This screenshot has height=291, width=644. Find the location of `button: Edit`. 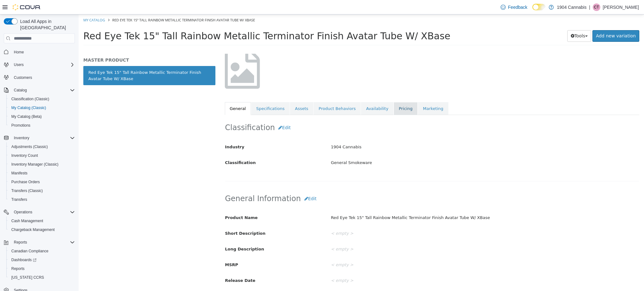

button: Edit is located at coordinates (206, 113).